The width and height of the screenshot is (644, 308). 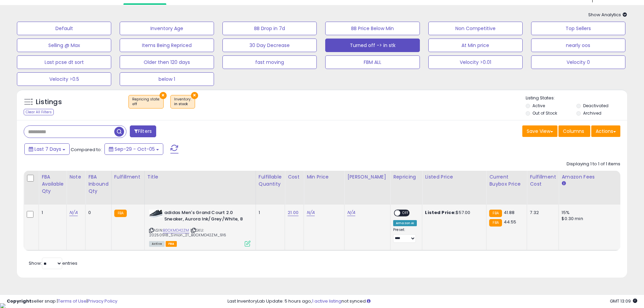 I want to click on button: Velocity >0.5, so click(x=64, y=79).